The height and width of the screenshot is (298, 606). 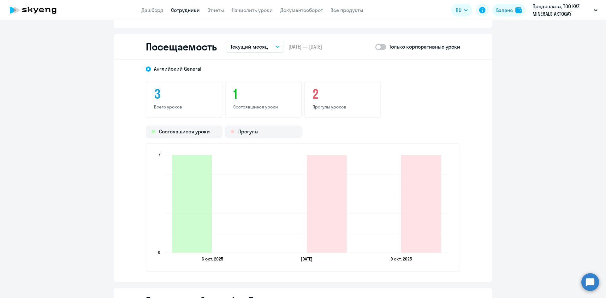 I want to click on path: 2025-10-08T19:00:00.000Z Прогулы 1, so click(x=421, y=204).